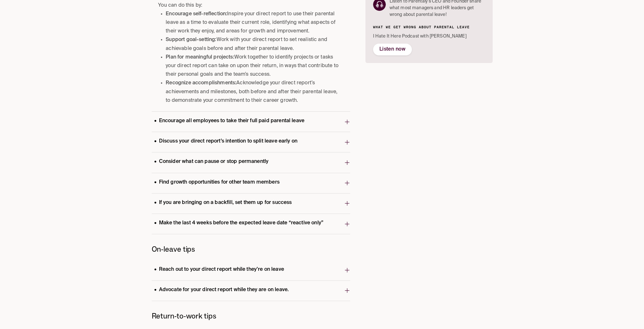 This screenshot has height=329, width=644. I want to click on button: Listen now, so click(392, 49).